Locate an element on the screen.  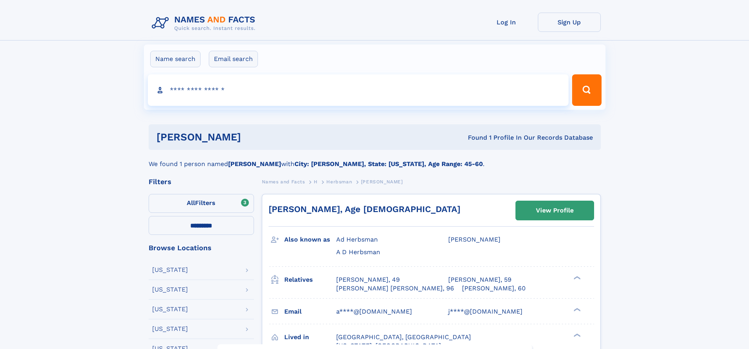
h3: Email is located at coordinates (310, 311).